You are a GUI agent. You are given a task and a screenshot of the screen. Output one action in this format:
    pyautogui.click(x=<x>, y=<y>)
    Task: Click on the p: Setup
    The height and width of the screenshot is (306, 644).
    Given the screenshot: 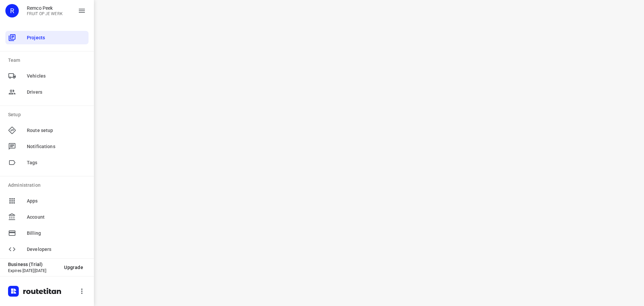 What is the action you would take?
    pyautogui.click(x=48, y=115)
    